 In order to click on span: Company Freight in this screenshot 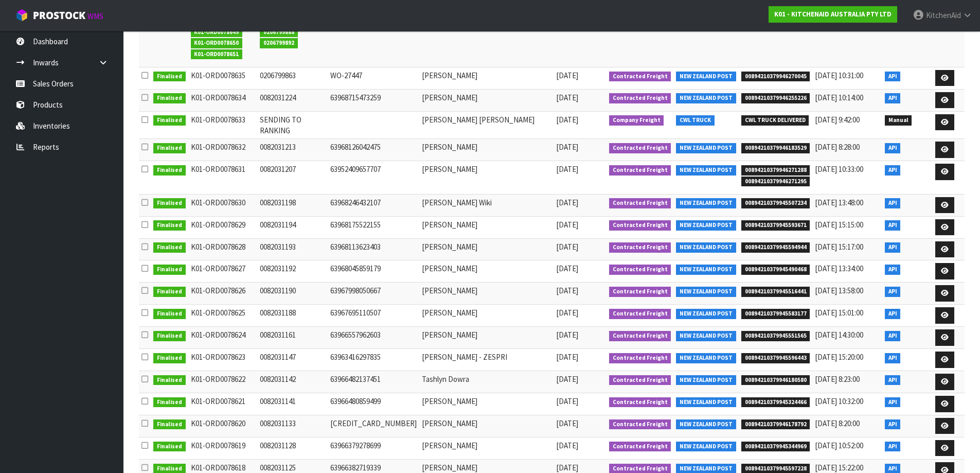, I will do `click(637, 121)`.